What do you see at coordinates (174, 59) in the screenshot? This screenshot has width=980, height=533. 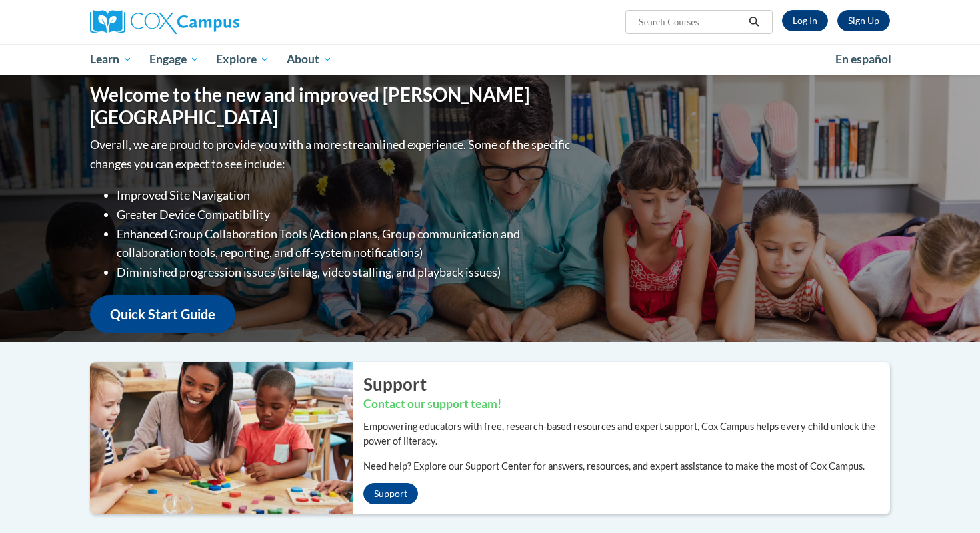 I see `span: Engage` at bounding box center [174, 59].